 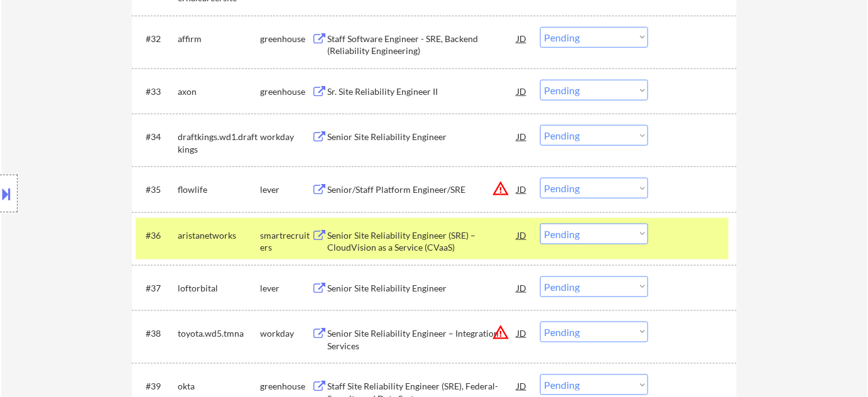 I want to click on div: #32, so click(x=156, y=39).